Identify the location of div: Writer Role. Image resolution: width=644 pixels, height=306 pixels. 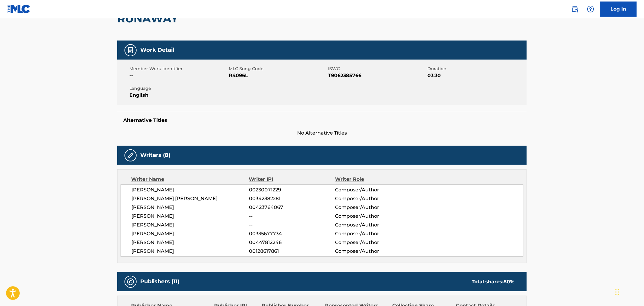
(374, 180).